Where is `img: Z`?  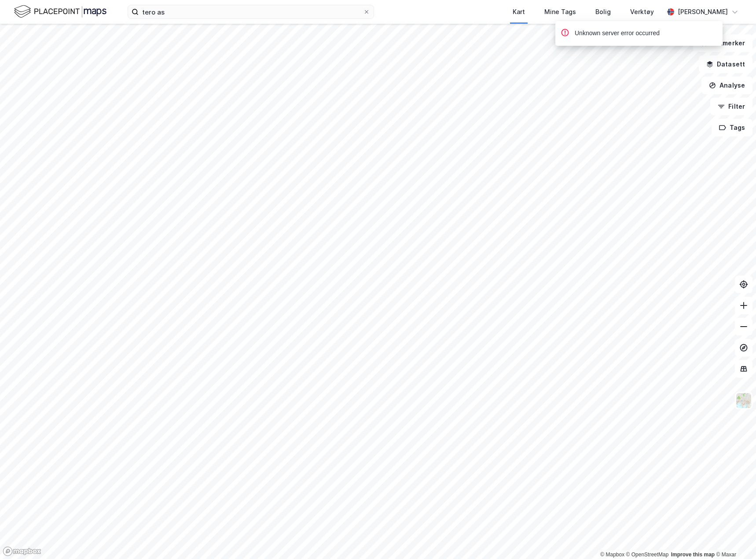 img: Z is located at coordinates (743, 400).